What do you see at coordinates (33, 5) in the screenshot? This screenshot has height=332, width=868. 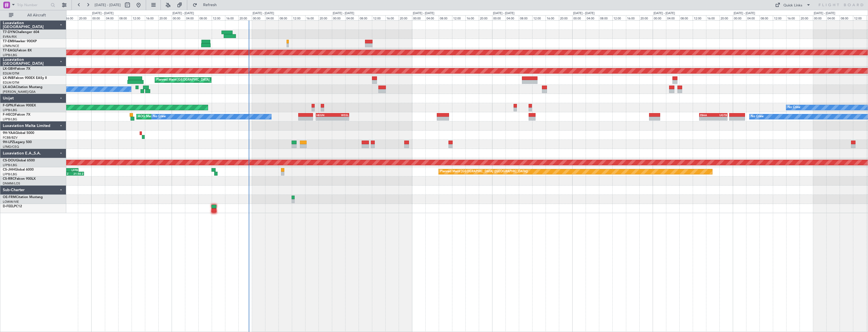 I see `input: Trip Number` at bounding box center [33, 5].